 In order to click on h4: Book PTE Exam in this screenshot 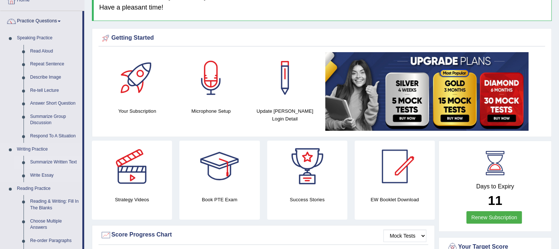, I will do `click(219, 200)`.